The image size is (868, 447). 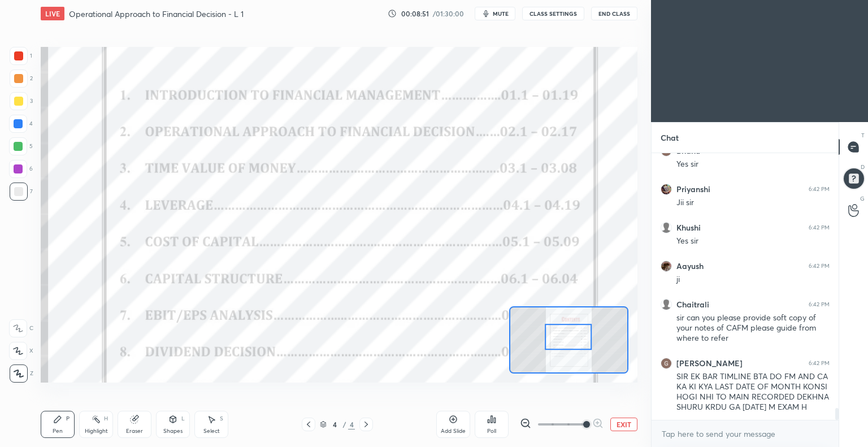 What do you see at coordinates (173, 431) in the screenshot?
I see `div: Shapes` at bounding box center [173, 431].